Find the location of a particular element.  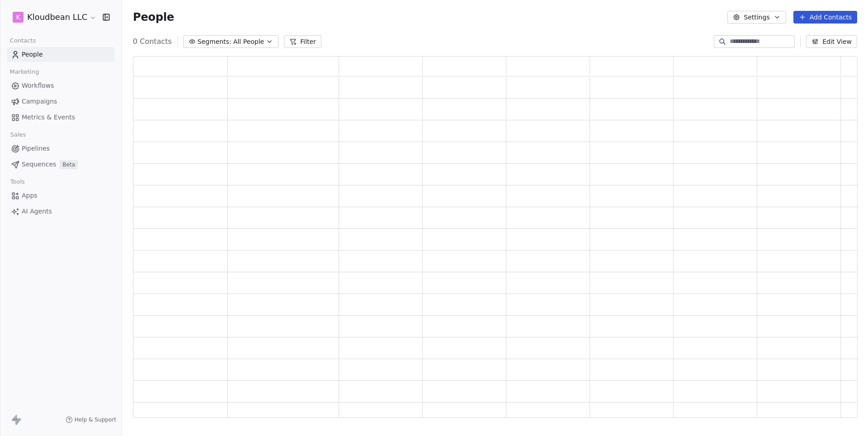

button: Edit View is located at coordinates (832, 42).